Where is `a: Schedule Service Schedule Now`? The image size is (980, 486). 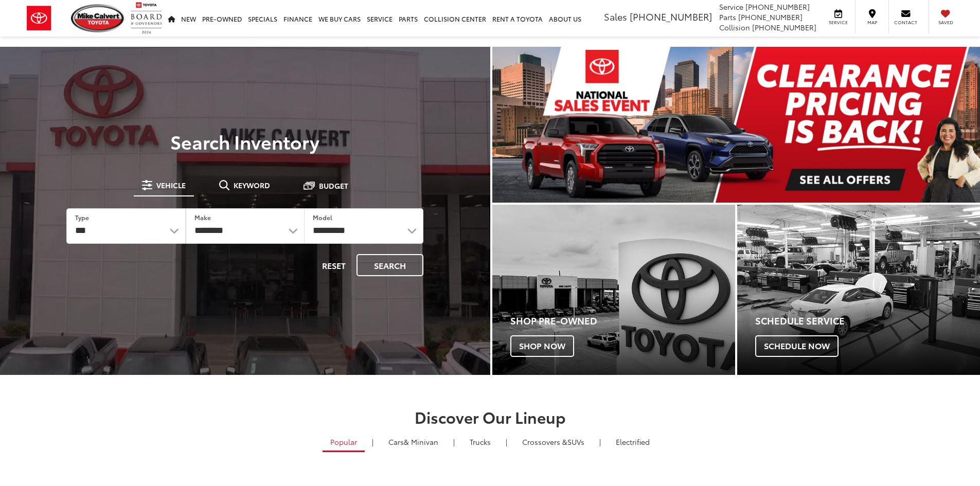
a: Schedule Service Schedule Now is located at coordinates (859, 290).